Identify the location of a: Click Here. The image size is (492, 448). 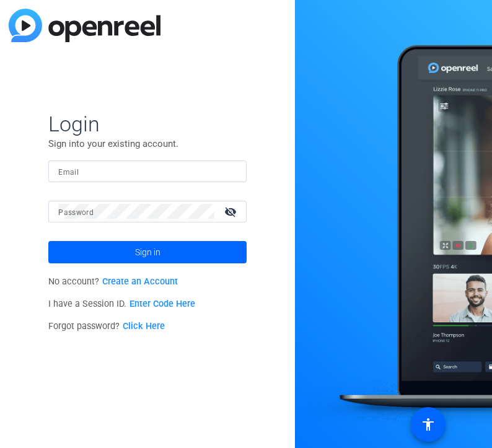
(144, 326).